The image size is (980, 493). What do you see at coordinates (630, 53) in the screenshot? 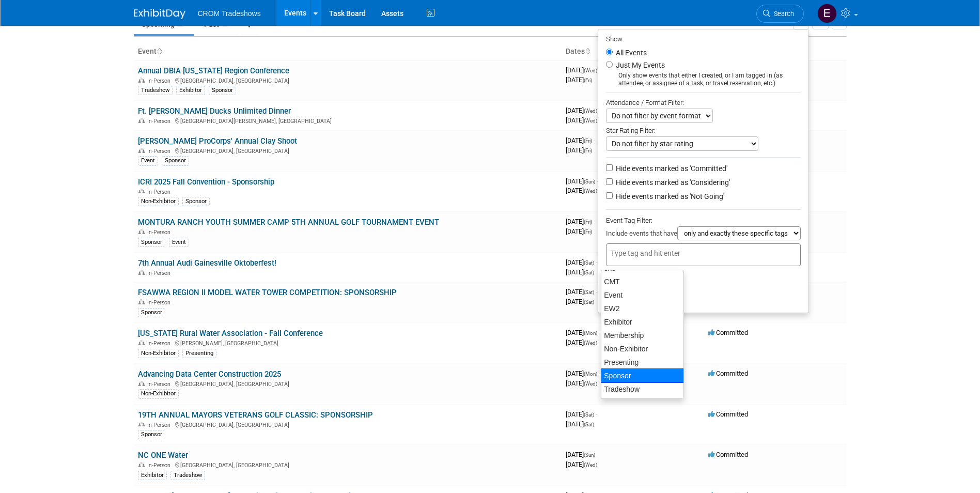
I see `label: All Events` at bounding box center [630, 53].